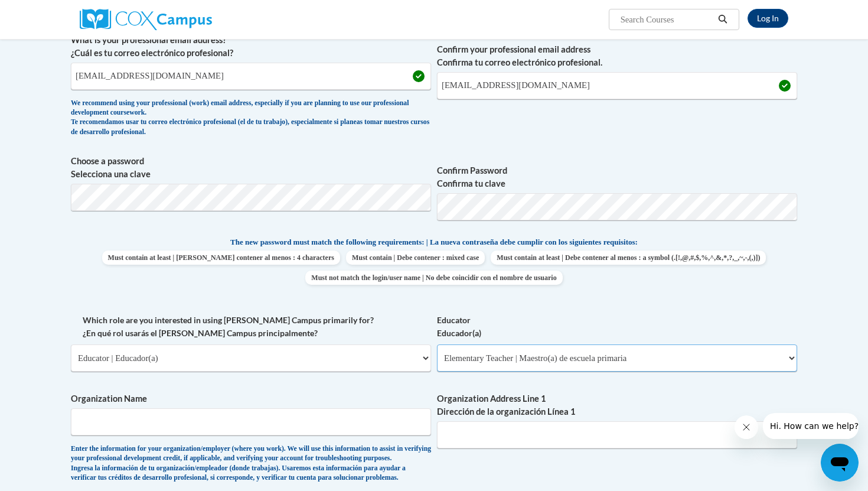 The width and height of the screenshot is (868, 491). I want to click on span: The new password must match the following requirements: | La nueva contraseña debe cumplir con lo..., so click(434, 242).